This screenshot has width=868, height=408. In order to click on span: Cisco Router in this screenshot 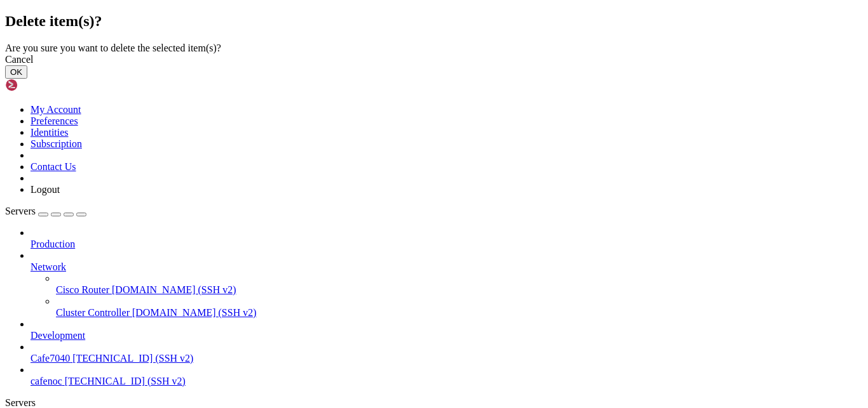, I will do `click(82, 289)`.